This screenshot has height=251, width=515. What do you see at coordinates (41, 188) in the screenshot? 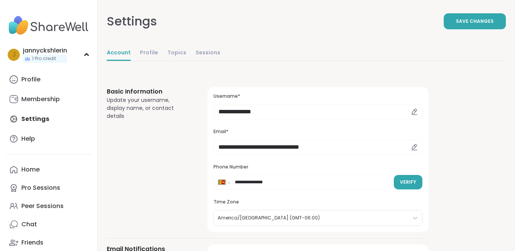
I see `div: Pro Sessions` at bounding box center [41, 188].